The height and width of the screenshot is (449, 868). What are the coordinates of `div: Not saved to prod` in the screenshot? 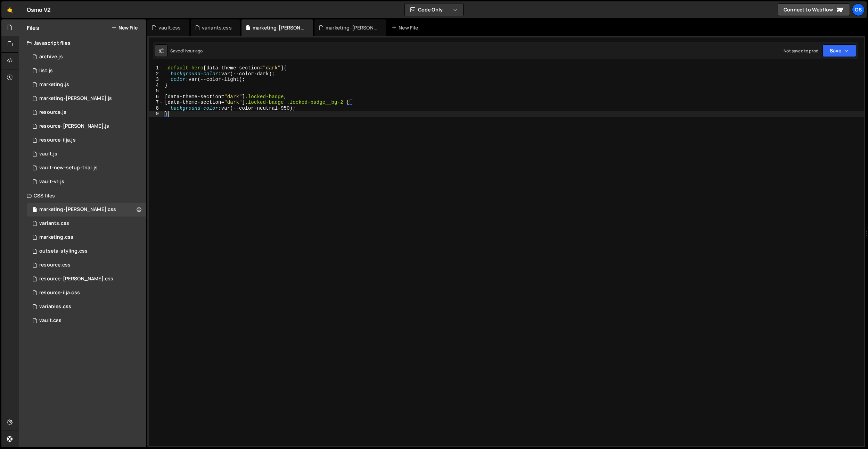 It's located at (802, 51).